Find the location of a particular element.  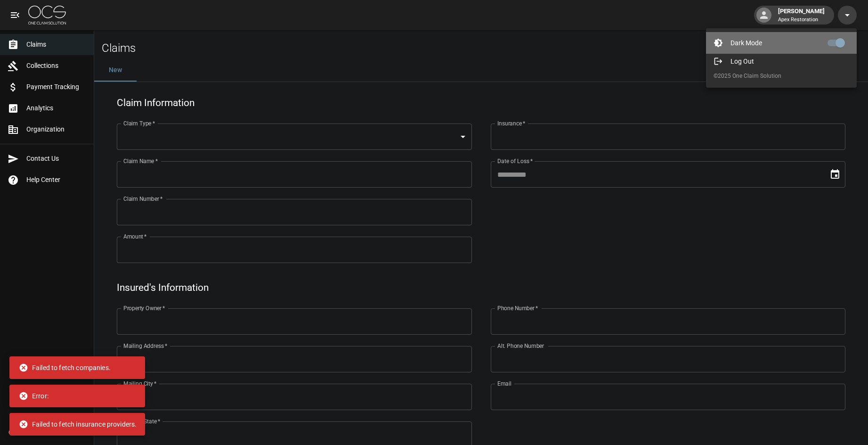

span: © 2025 One Claim Solution is located at coordinates (747, 76).